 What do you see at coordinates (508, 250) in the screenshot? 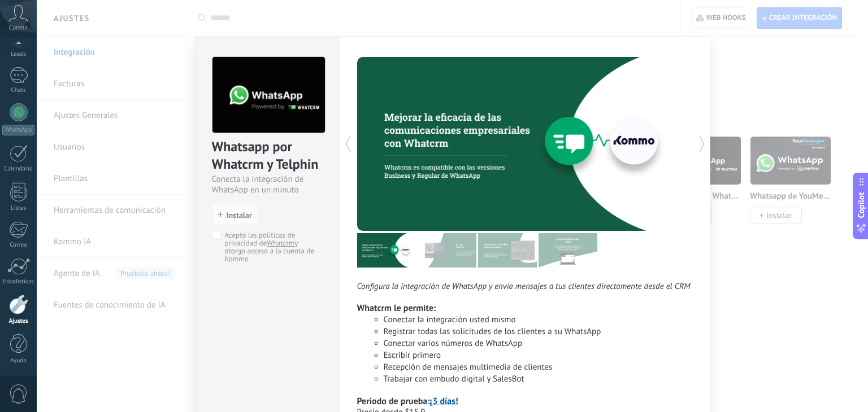
I see `img: tour_image_ca42c073a12554c43e167c0a20a90af0.jpg` at bounding box center [508, 250].